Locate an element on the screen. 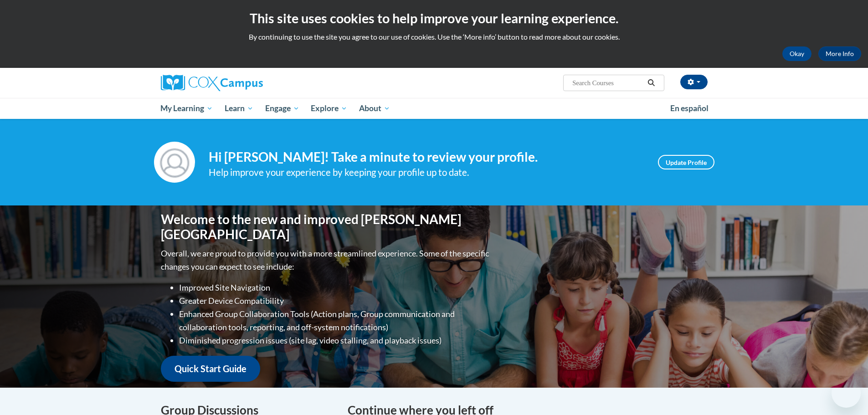 The height and width of the screenshot is (415, 868). img: Profile Image is located at coordinates (175, 162).